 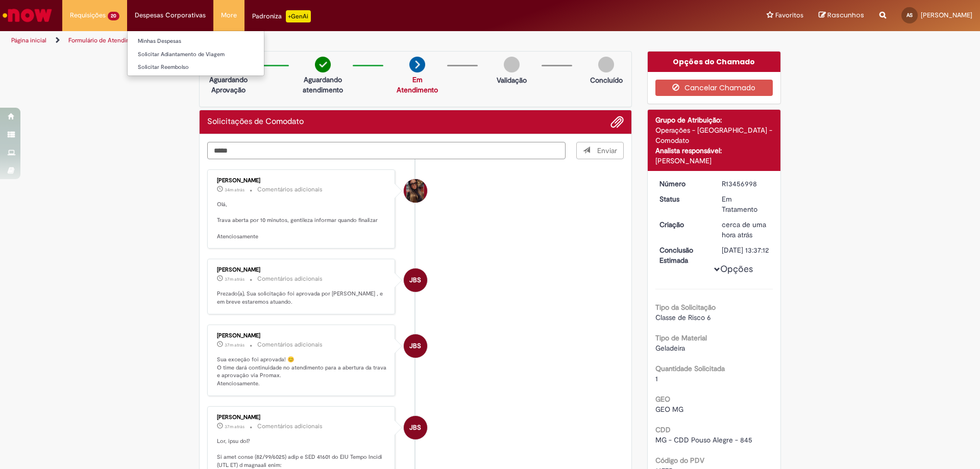 What do you see at coordinates (298, 16) in the screenshot?
I see `p: +GenAi` at bounding box center [298, 16].